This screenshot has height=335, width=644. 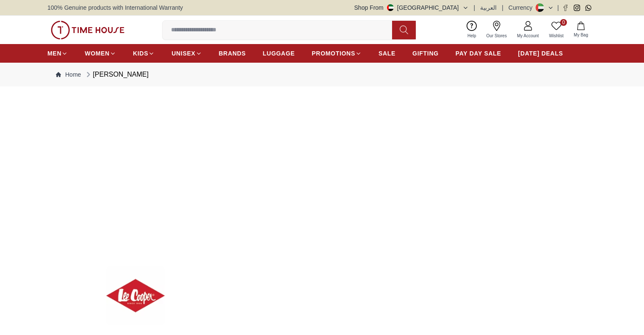 I want to click on span: SALE, so click(x=387, y=53).